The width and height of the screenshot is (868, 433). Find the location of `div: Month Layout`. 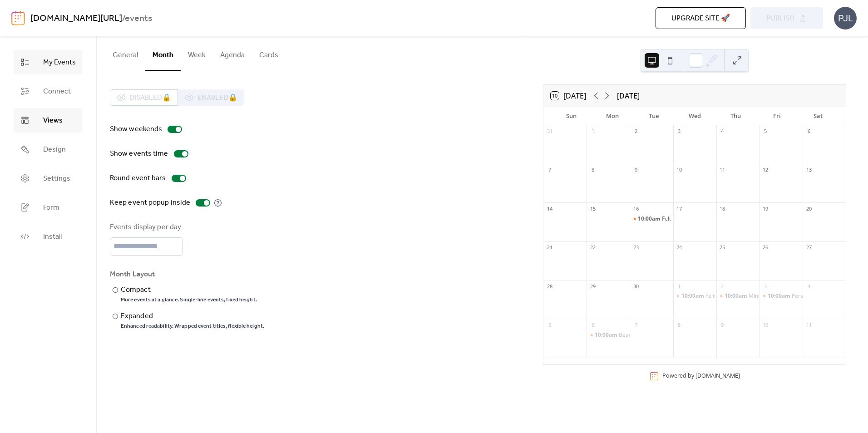

div: Month Layout is located at coordinates (307, 274).